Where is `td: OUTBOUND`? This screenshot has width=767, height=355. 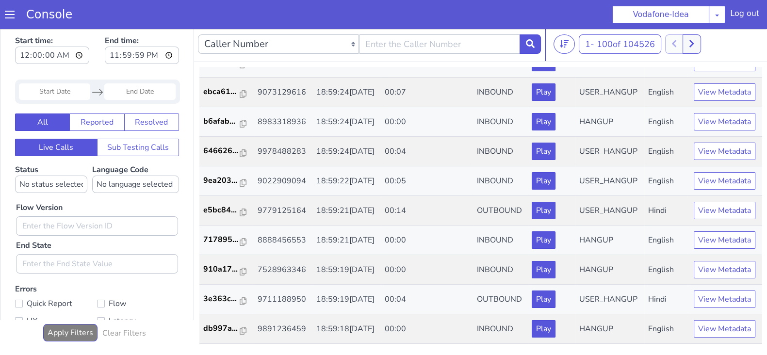 td: OUTBOUND is located at coordinates (501, 273).